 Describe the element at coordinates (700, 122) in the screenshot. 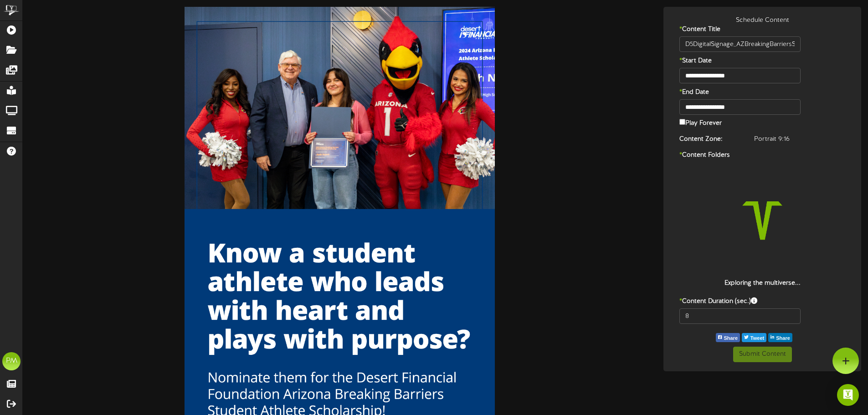

I see `label: Play Forever` at that location.